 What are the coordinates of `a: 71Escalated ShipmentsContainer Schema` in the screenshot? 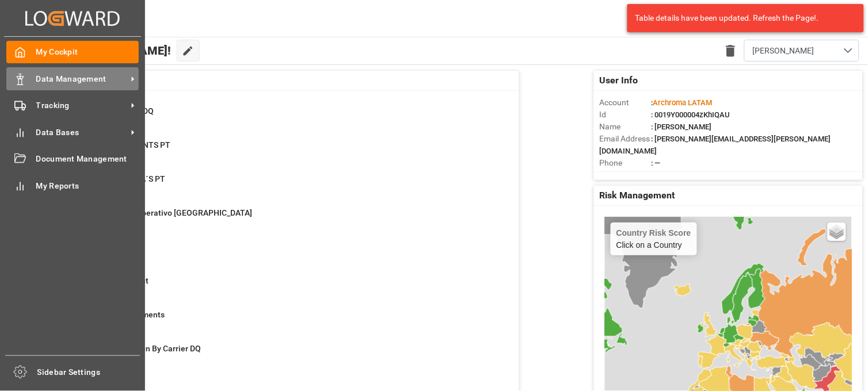 It's located at (281, 321).